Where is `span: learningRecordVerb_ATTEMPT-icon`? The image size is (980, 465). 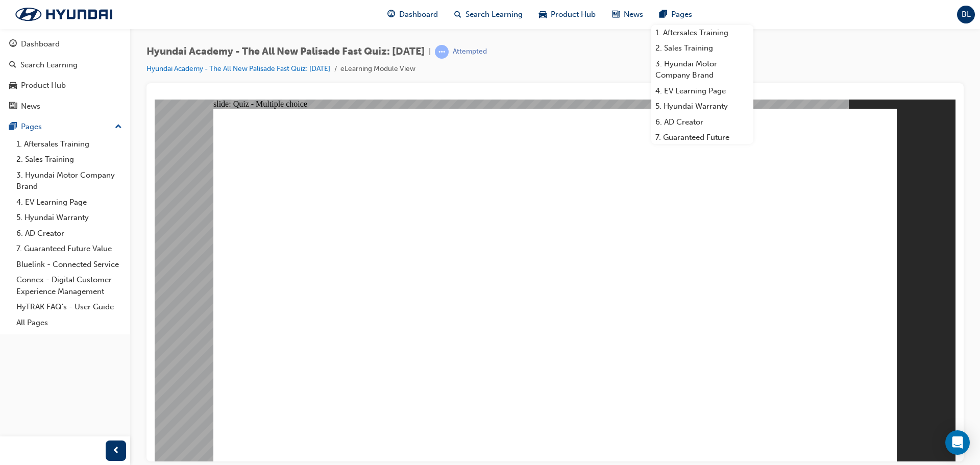 span: learningRecordVerb_ATTEMPT-icon is located at coordinates (441, 52).